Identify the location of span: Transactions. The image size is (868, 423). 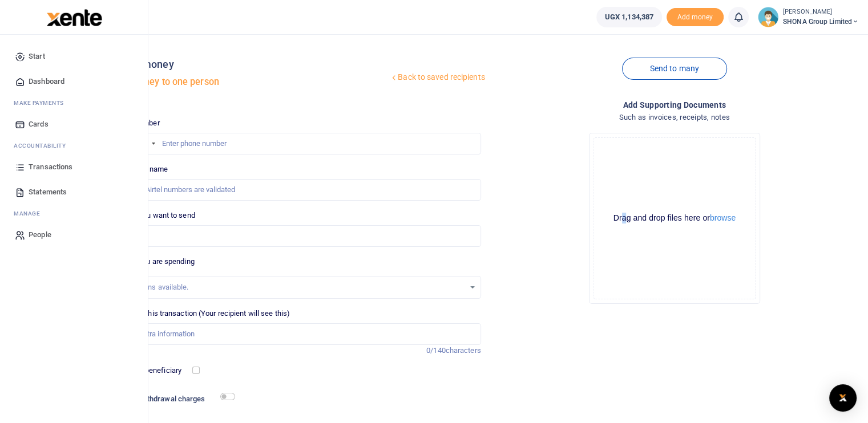
(50, 167).